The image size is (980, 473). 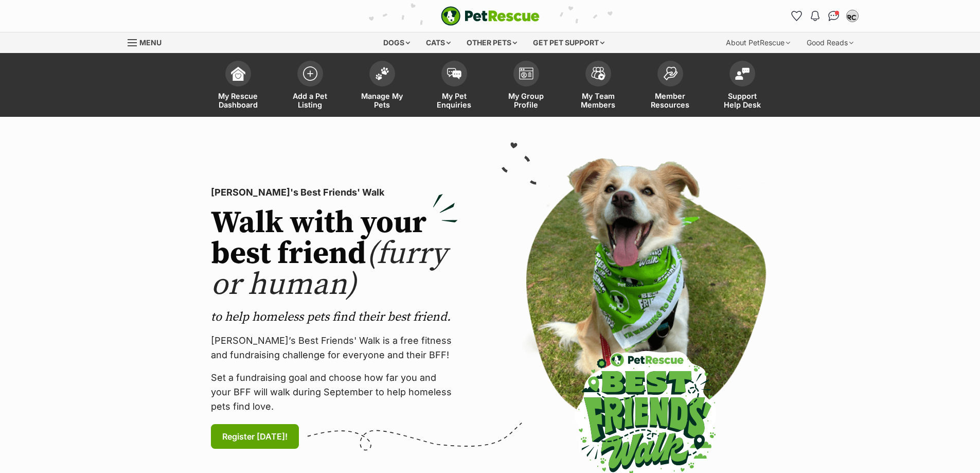 I want to click on a: My Pet Enquiries, so click(x=454, y=86).